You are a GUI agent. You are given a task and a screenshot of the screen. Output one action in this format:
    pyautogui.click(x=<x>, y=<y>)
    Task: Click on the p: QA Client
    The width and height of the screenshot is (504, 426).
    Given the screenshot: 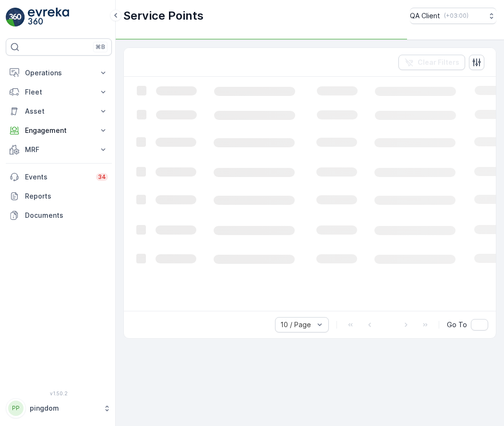 What is the action you would take?
    pyautogui.click(x=425, y=16)
    